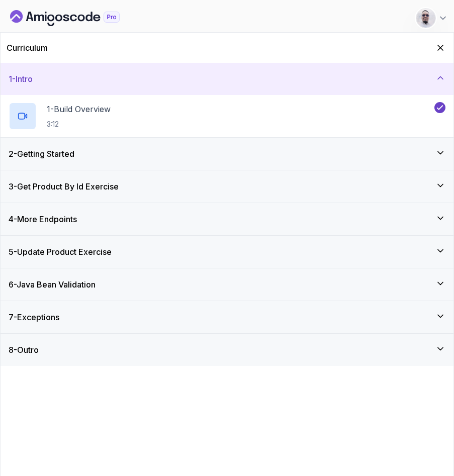 This screenshot has width=454, height=476. I want to click on button: Hide Curriculum for mobile, so click(440, 48).